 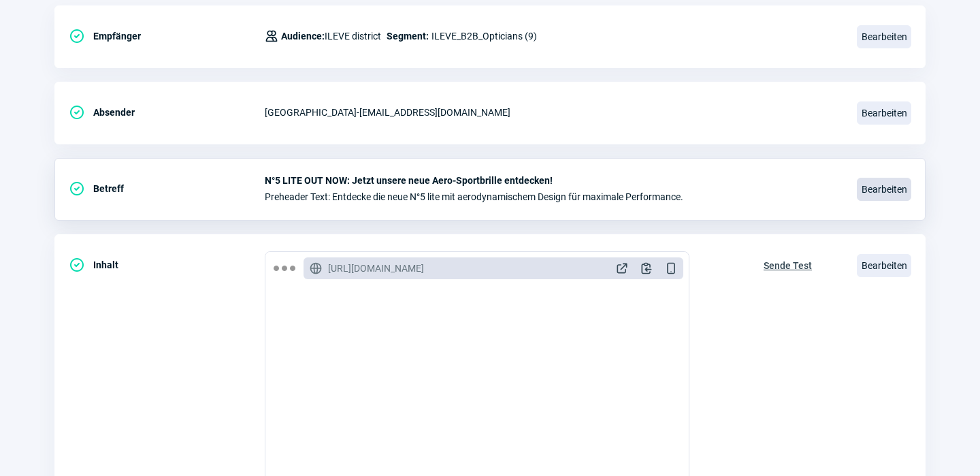 I want to click on span: ILEVE district, so click(x=331, y=36).